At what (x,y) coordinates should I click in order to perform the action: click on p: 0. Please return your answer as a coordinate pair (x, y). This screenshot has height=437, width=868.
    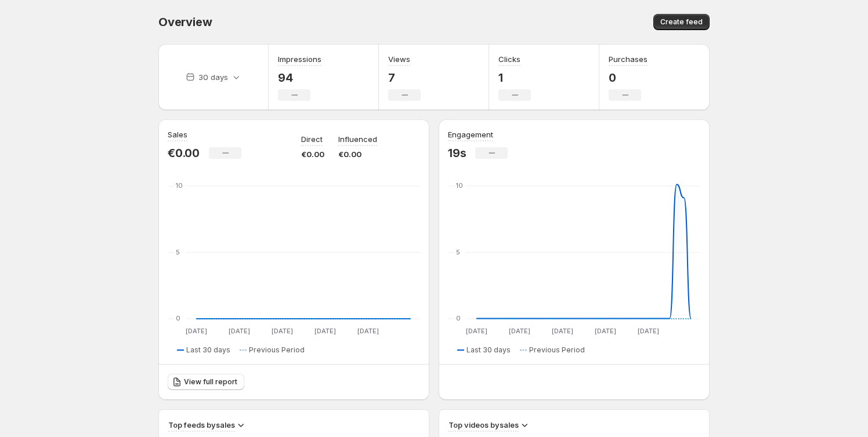
    Looking at the image, I should click on (628, 78).